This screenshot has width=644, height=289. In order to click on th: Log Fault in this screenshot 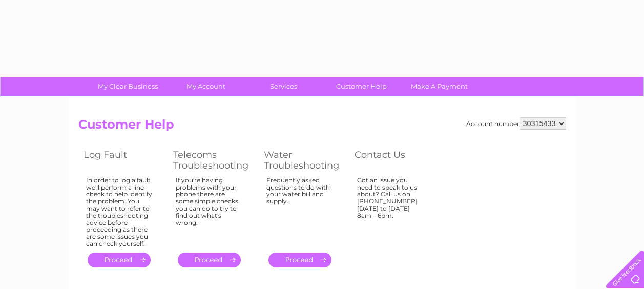, I will do `click(123, 160)`.